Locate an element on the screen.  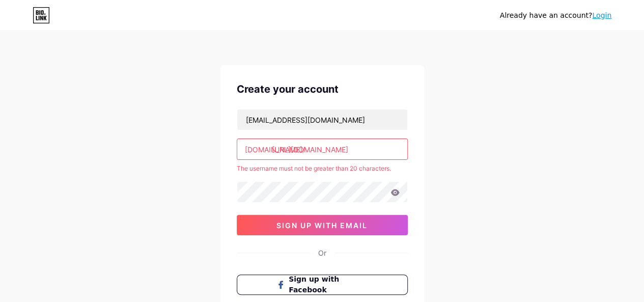
a: Login is located at coordinates (602, 15).